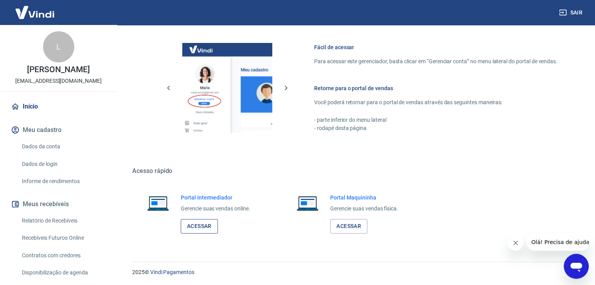  Describe the element at coordinates (63, 238) in the screenshot. I see `a: Recebíveis Futuros Online` at that location.